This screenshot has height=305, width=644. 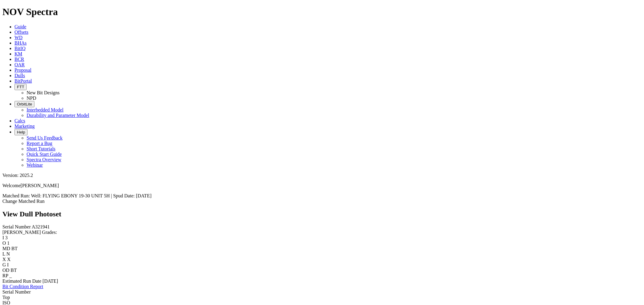 I want to click on a: NPD, so click(x=31, y=98).